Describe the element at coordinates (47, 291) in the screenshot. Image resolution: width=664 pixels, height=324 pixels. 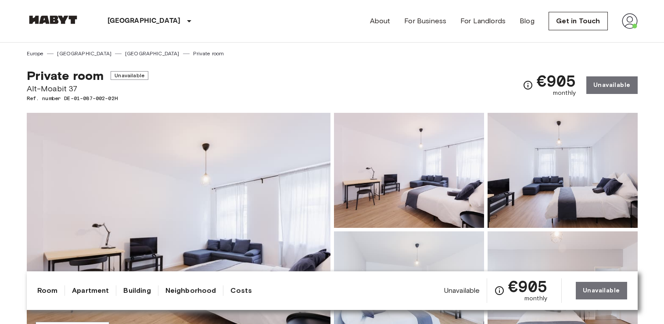
I see `a: Room` at that location.